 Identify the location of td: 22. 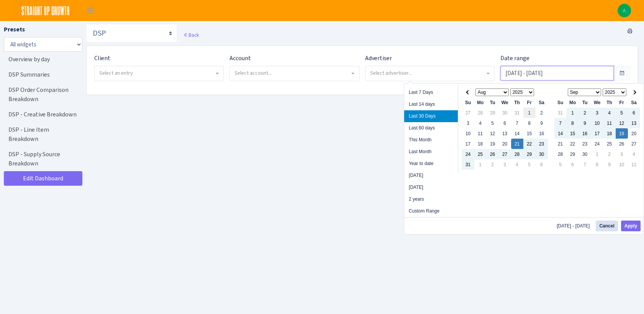
(573, 143).